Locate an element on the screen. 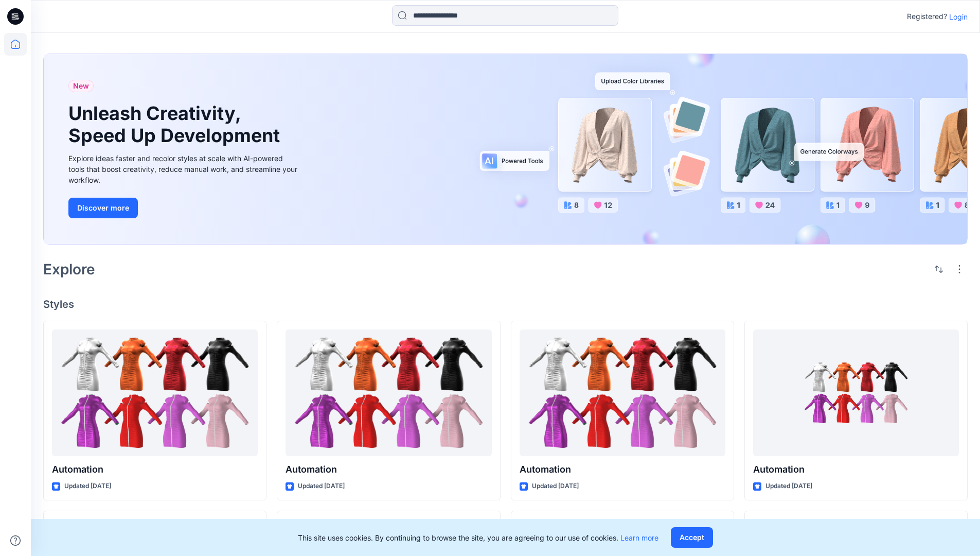  a: Discover more is located at coordinates (184, 208).